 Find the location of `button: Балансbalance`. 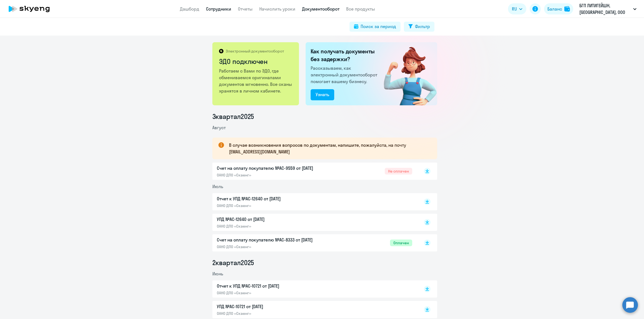

button: Балансbalance is located at coordinates (559, 9).